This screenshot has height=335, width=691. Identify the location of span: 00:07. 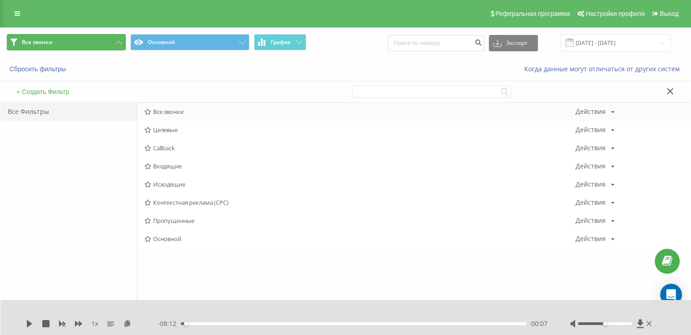
(539, 324).